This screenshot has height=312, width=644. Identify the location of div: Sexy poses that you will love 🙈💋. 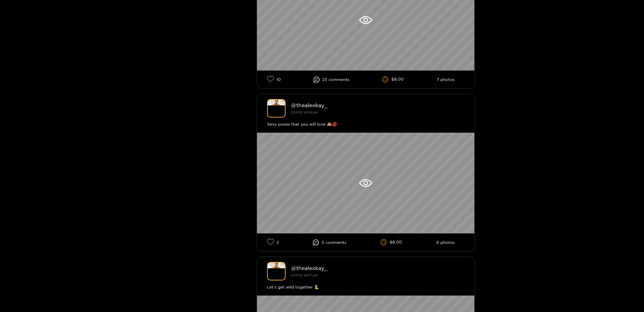
(366, 124).